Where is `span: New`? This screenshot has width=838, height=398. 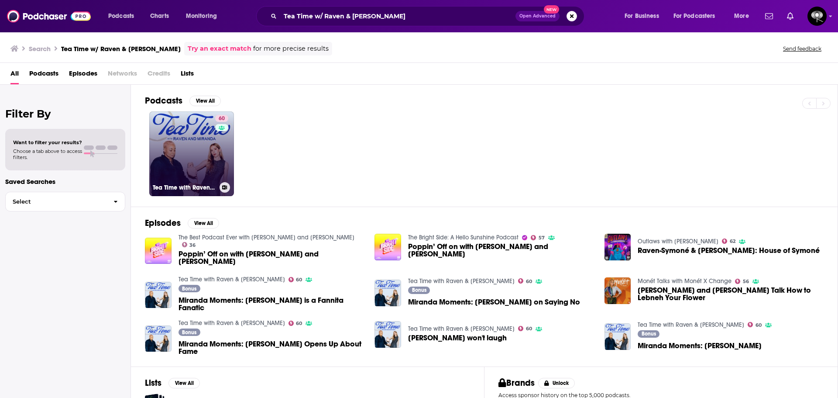
span: New is located at coordinates (552, 9).